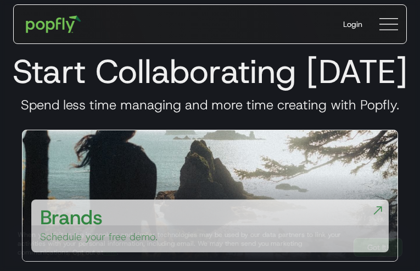  What do you see at coordinates (181, 243) in the screenshot?
I see `div: When you visit or log in, cookies and similar technologies may be used by our data partners to li...` at bounding box center [181, 243].